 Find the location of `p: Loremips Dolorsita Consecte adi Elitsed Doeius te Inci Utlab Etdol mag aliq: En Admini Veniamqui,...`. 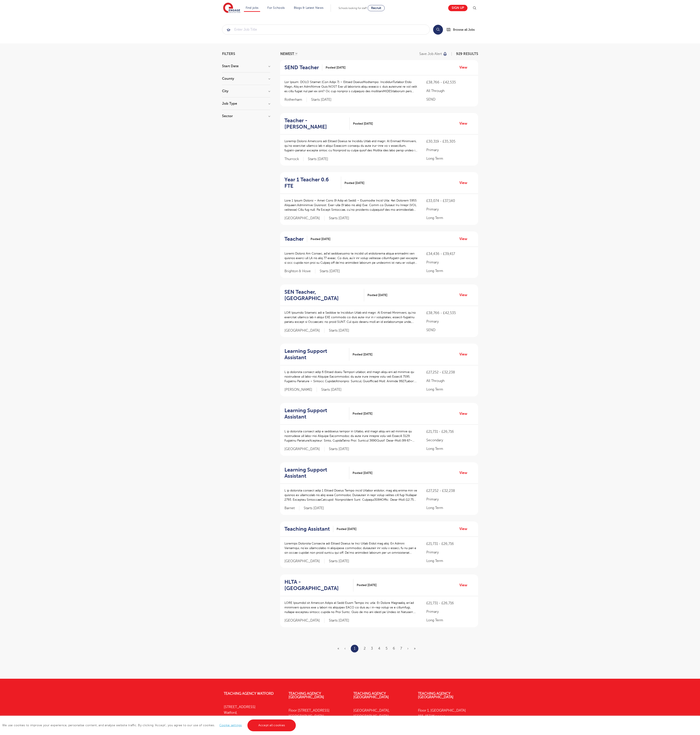

p: Loremips Dolorsita Consecte adi Elitsed Doeius te Inci Utlab Etdol mag aliq: En Admini Veniamqui,... is located at coordinates (351, 549).